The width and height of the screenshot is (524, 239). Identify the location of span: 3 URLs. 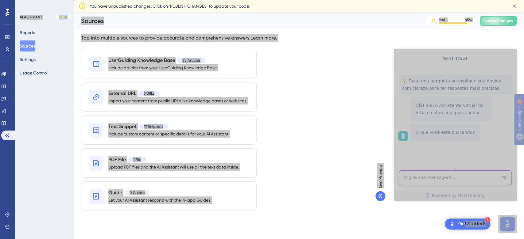
(149, 94).